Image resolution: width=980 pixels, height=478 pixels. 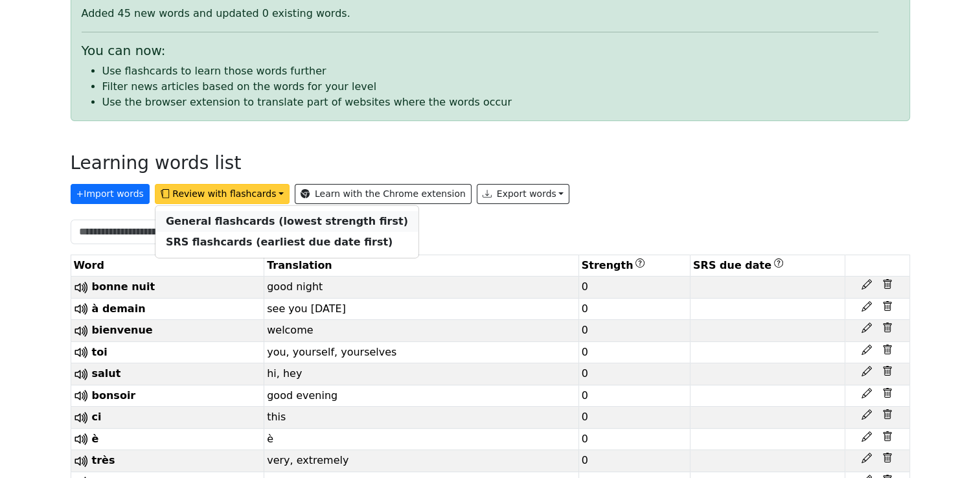 What do you see at coordinates (287, 243) in the screenshot?
I see `a: SRS flashcards (earliest due date first)` at bounding box center [287, 243].